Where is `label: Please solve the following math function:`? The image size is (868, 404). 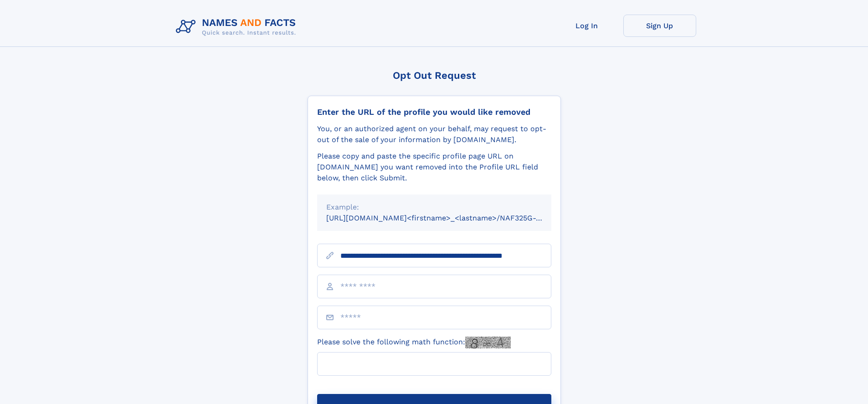 label: Please solve the following math function: is located at coordinates (414, 342).